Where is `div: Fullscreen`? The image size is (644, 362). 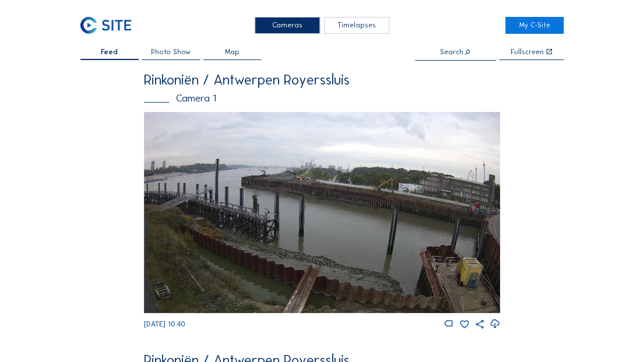
div: Fullscreen is located at coordinates (527, 52).